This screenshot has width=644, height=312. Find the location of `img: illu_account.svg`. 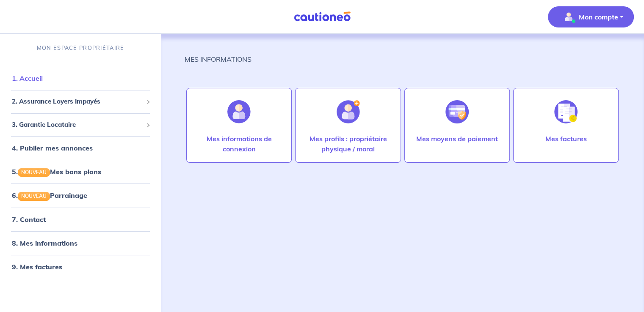

img: illu_account.svg is located at coordinates (239, 112).